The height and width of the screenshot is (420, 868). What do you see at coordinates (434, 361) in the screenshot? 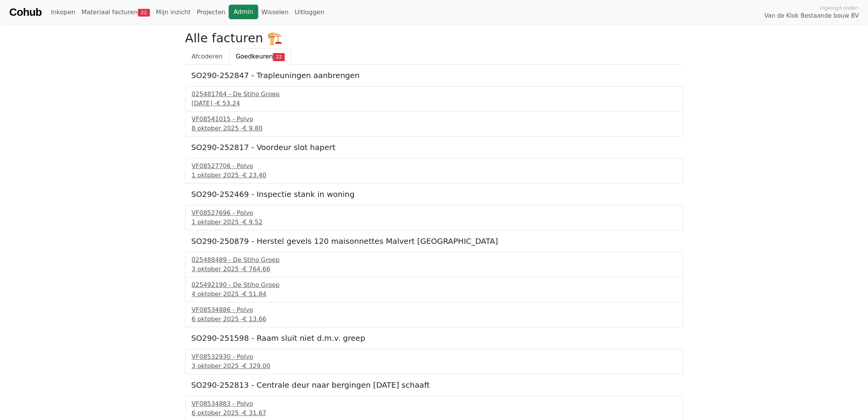
I see `a: VF08532930 - Polvo3 oktober 2025 -€ 329.00` at bounding box center [434, 361].